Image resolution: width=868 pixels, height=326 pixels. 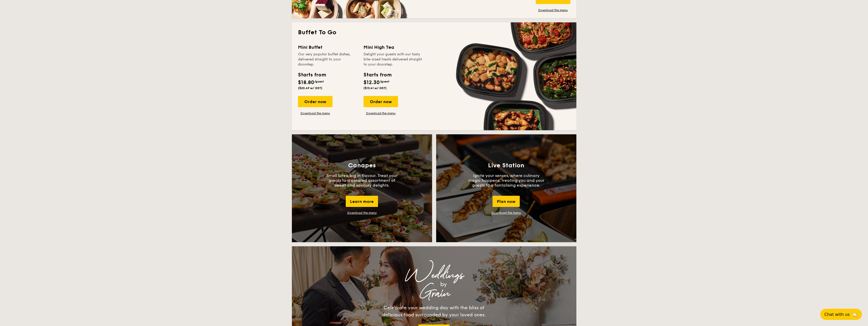 What do you see at coordinates (393, 47) in the screenshot?
I see `div: Mini High Tea` at bounding box center [393, 47].